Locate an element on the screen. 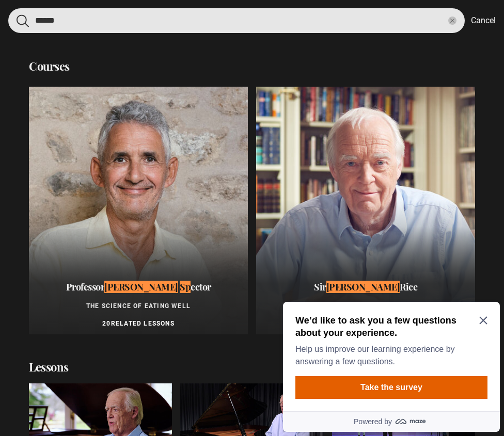 The image size is (504, 436). button: Close Maze Prompt is located at coordinates (204, 23).